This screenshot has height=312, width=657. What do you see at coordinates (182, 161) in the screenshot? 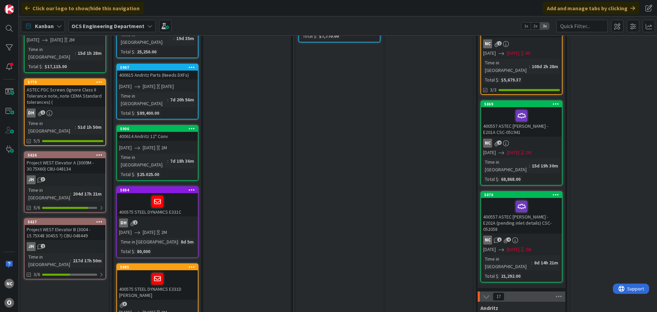
I see `div: 7d 18h 36m` at bounding box center [182, 161].